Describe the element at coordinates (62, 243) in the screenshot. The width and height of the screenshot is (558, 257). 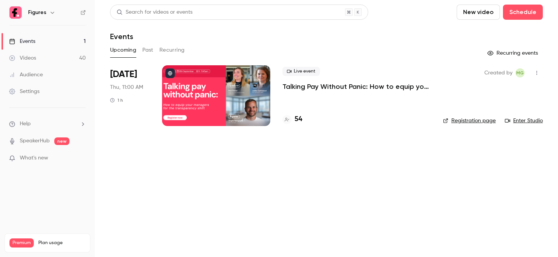
I see `span: Plan usage` at that location.